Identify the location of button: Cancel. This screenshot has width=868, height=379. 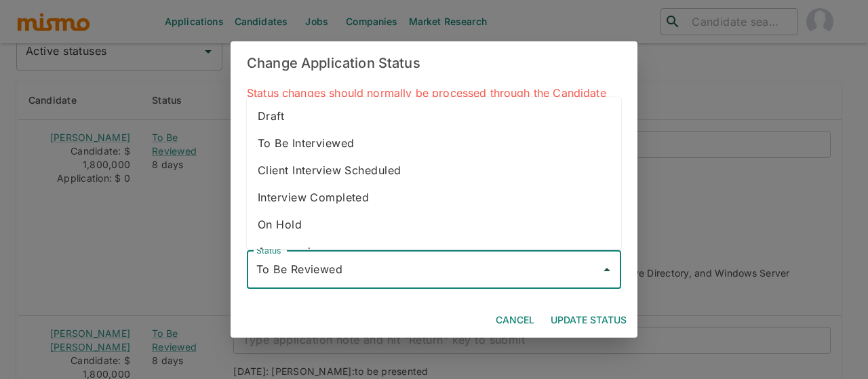
(515, 320).